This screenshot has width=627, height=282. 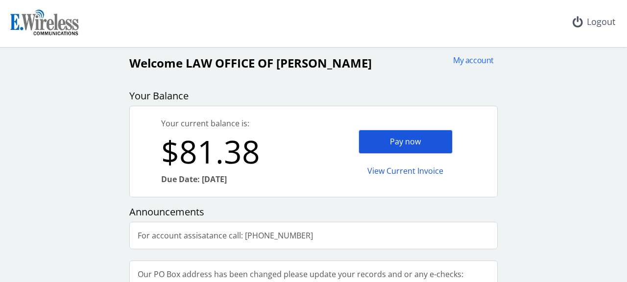 What do you see at coordinates (237, 151) in the screenshot?
I see `div: $81.38` at bounding box center [237, 151].